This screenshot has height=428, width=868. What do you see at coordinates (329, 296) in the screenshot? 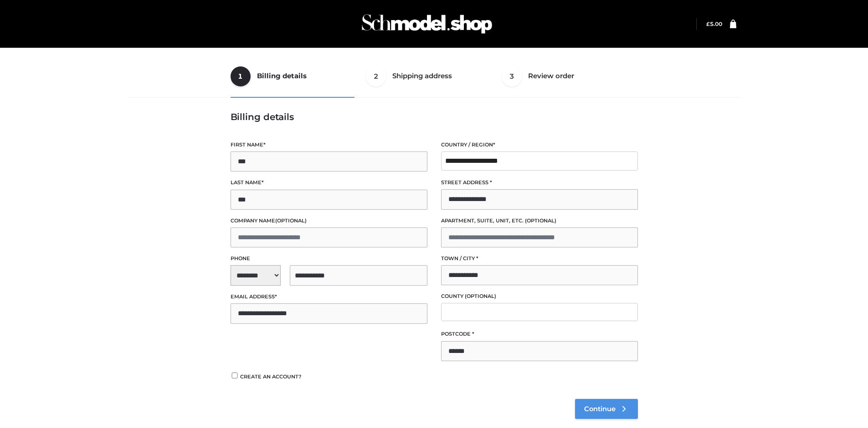
I see `label: Email address` at bounding box center [329, 296].